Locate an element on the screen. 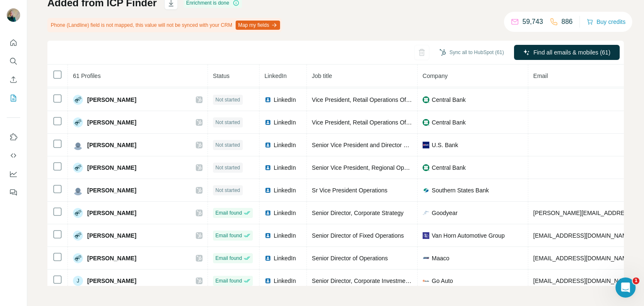  span: U.S. Bank is located at coordinates (445, 145).